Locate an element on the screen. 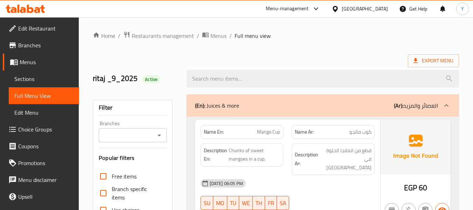 The height and width of the screenshot is (210, 473). strong: Description En: is located at coordinates (216, 155).